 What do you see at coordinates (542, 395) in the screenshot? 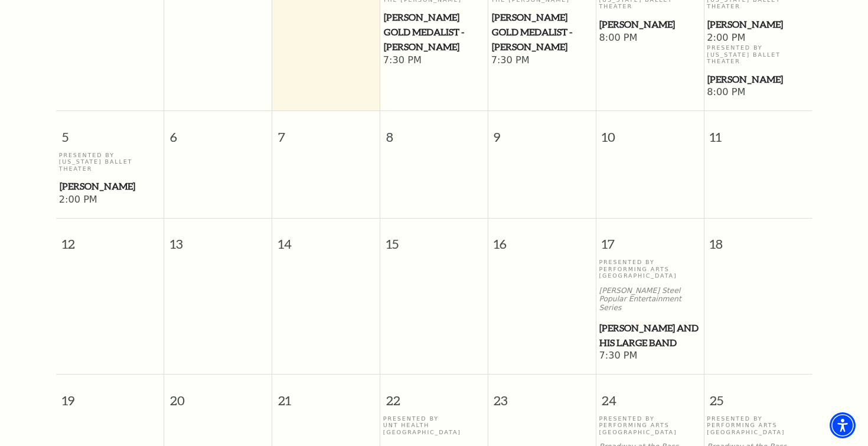
I see `span: 23` at bounding box center [542, 395].